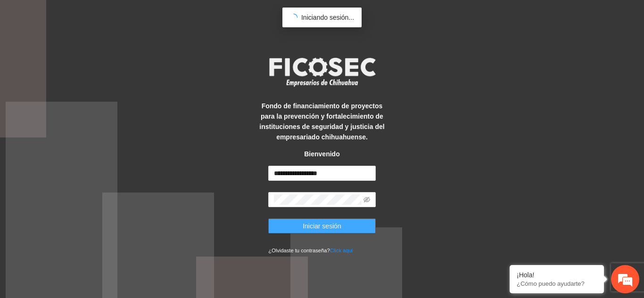  What do you see at coordinates (367, 199) in the screenshot?
I see `span: eye-invisible` at bounding box center [367, 199].